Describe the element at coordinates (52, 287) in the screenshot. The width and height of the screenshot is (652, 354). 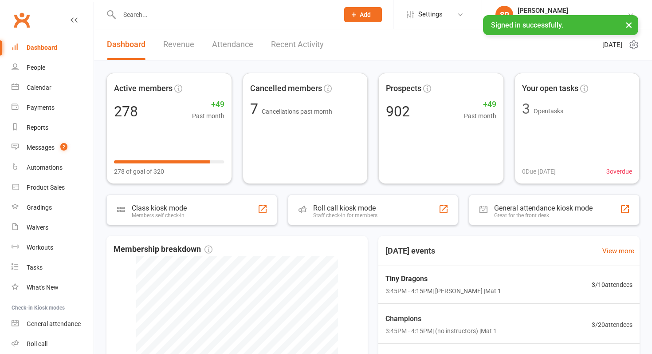
I see `a: What's New` at that location.